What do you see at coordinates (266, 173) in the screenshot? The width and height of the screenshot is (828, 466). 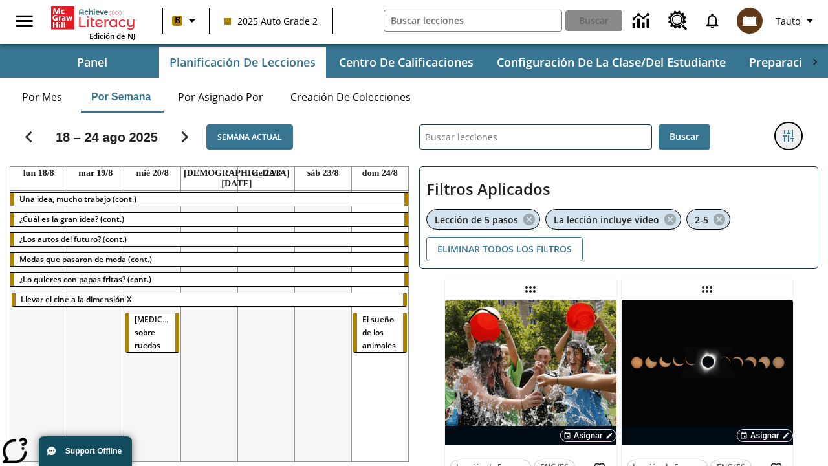 I see `a: 22 de agosto de 2025` at bounding box center [266, 173].